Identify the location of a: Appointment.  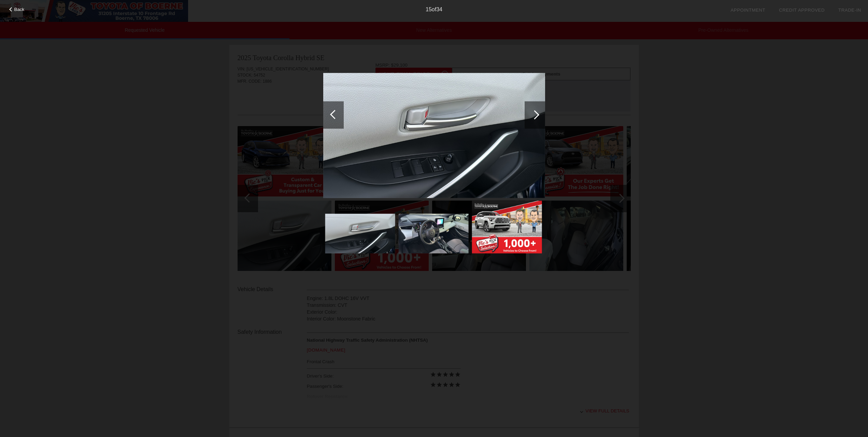
(748, 10).